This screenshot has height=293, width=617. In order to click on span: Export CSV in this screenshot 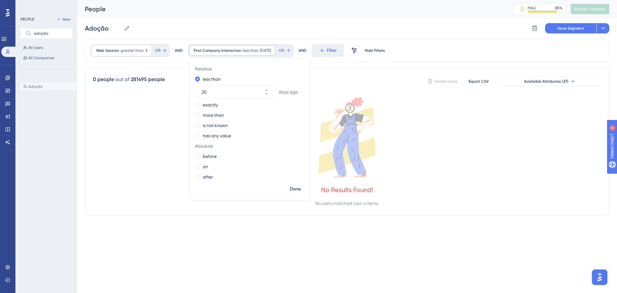, I will do `click(478, 81)`.